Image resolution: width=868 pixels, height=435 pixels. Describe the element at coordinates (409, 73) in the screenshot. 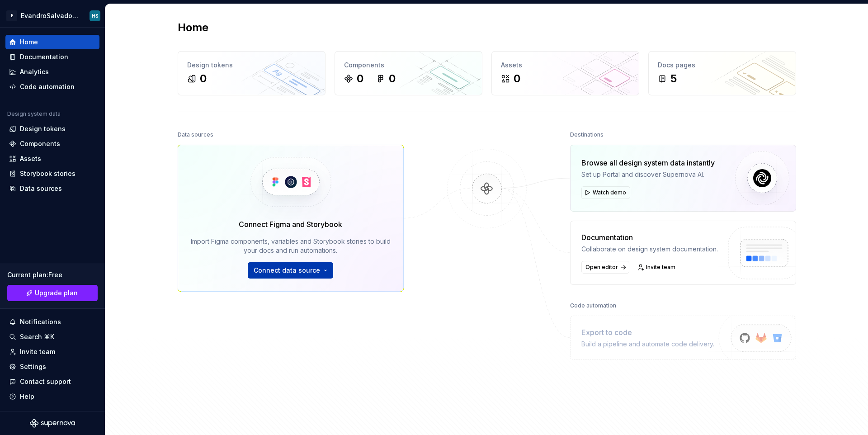

I see `a: Components00` at that location.